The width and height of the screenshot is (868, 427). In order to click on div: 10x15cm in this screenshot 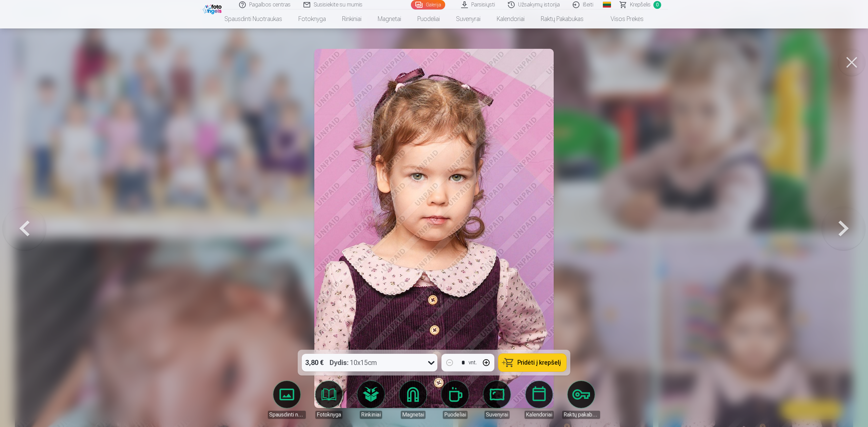, I will do `click(353, 363)`.